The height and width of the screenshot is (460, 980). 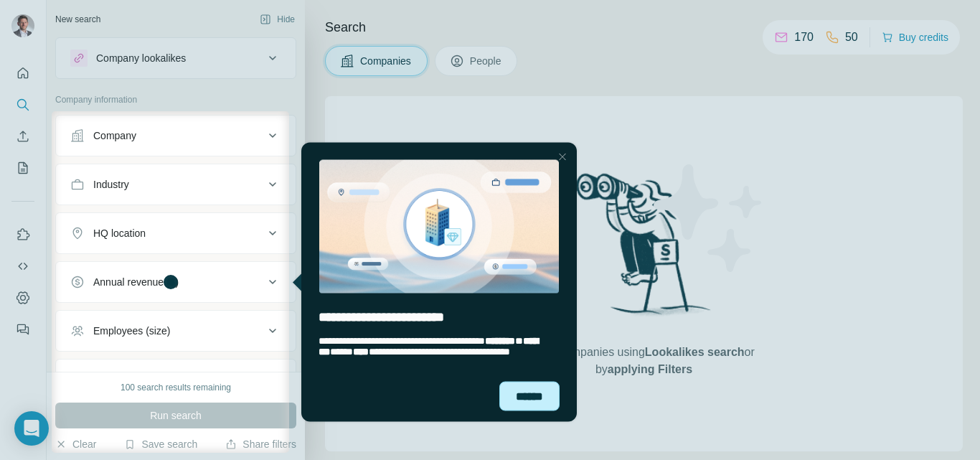 I want to click on button: Technologies, so click(x=176, y=380).